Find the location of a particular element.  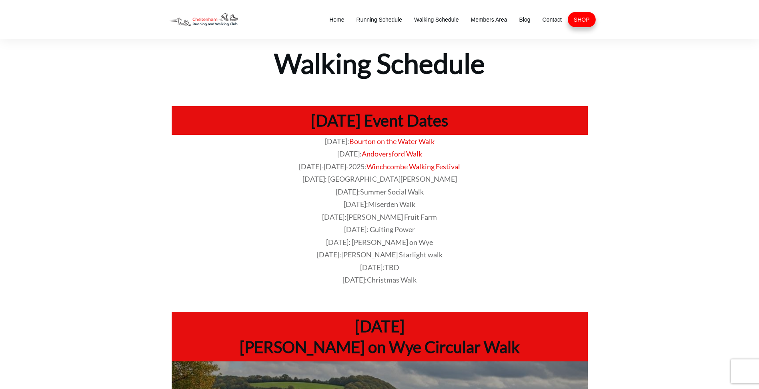

a: Andoversford Walk is located at coordinates (392, 154).